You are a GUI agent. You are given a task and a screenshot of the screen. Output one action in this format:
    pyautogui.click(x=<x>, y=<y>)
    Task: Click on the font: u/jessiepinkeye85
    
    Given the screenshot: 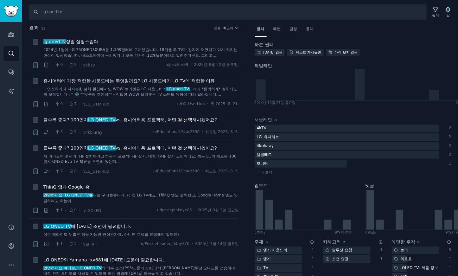 What is the action you would take?
    pyautogui.click(x=175, y=210)
    